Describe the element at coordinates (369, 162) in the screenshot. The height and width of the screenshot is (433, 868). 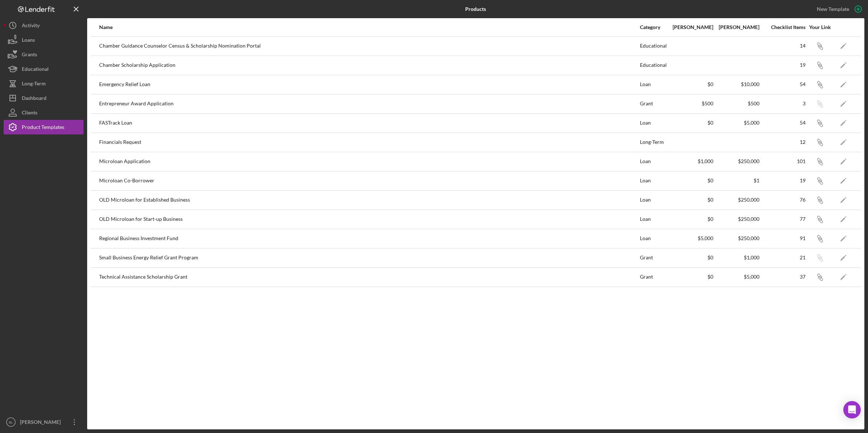
I see `div: Microloan Application` at that location.